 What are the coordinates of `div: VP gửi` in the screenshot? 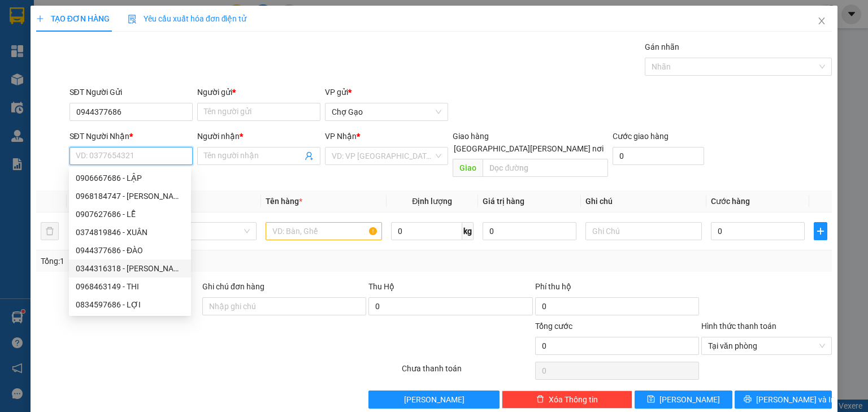 It's located at (387, 92).